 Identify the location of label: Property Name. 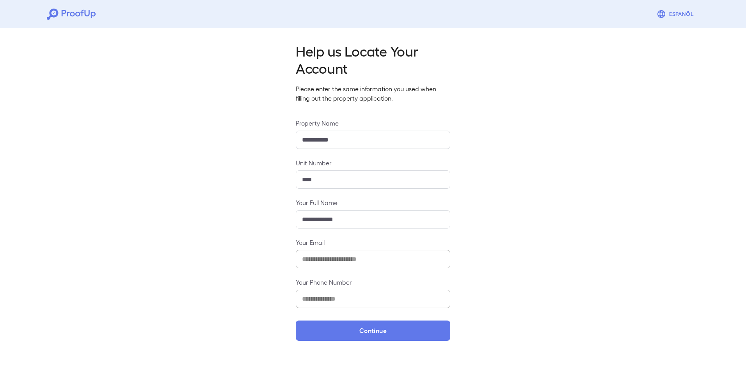
(373, 123).